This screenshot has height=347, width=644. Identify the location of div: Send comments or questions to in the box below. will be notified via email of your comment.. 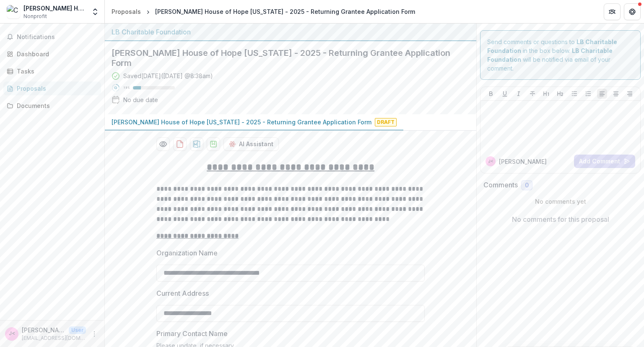
(560, 55).